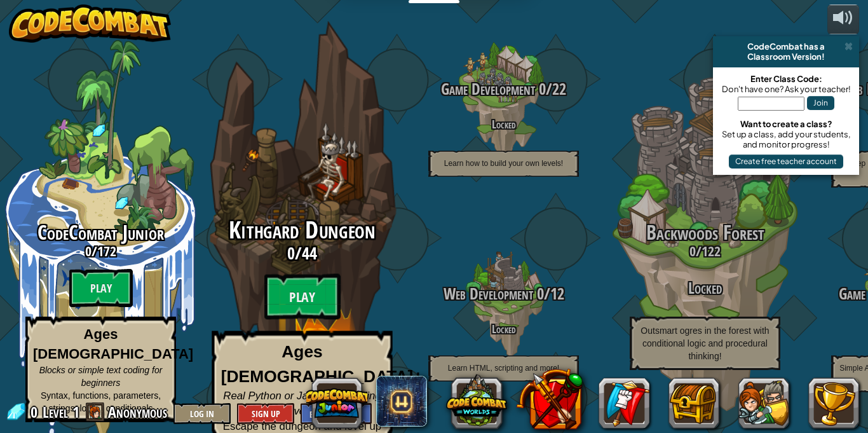  What do you see at coordinates (503, 368) in the screenshot?
I see `span: Learn HTML, scripting and more!` at bounding box center [503, 368].